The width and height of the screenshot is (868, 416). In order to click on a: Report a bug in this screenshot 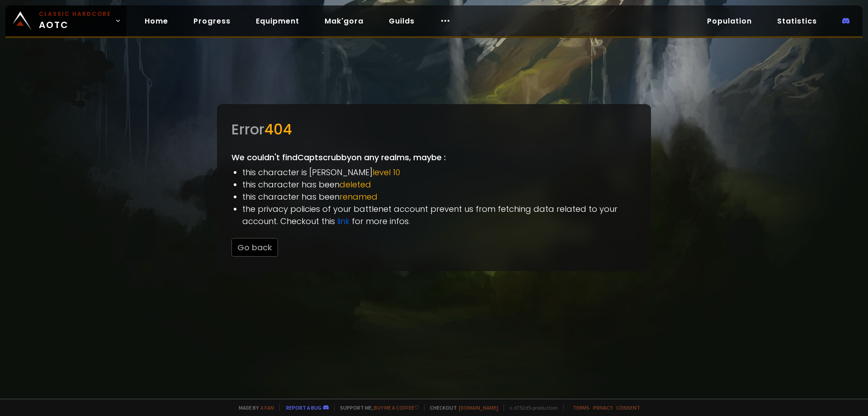, I will do `click(304, 407)`.